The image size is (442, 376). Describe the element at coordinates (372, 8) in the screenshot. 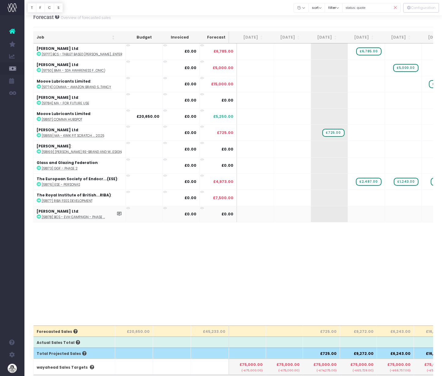

I see `input: Search...` at that location.